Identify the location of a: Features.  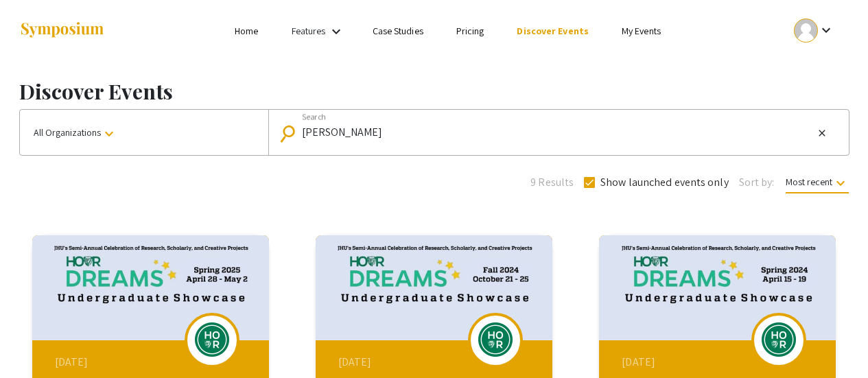
(309, 30).